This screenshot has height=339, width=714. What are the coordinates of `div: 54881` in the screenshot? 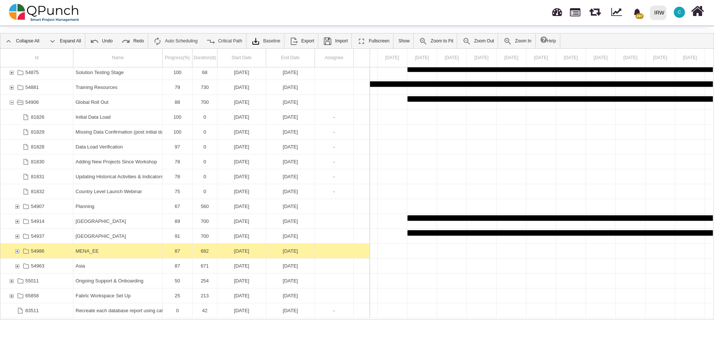 It's located at (37, 87).